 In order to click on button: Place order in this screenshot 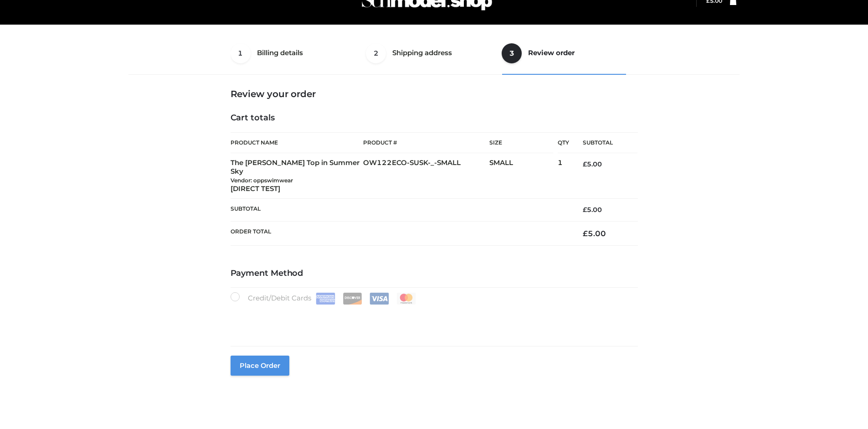, I will do `click(260, 365)`.